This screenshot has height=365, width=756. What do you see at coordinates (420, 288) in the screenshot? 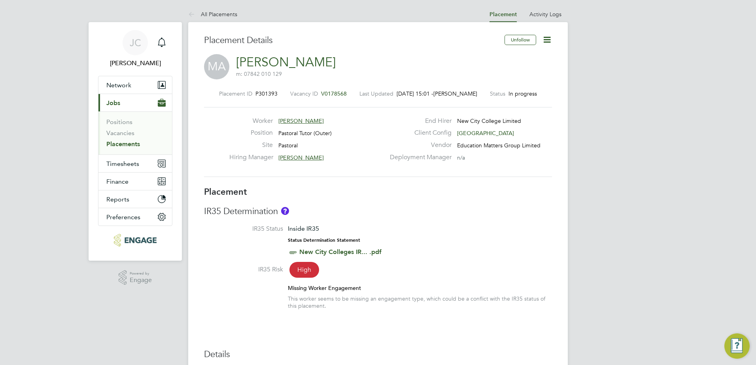
I see `div: Missing Worker Engagement` at bounding box center [420, 288].